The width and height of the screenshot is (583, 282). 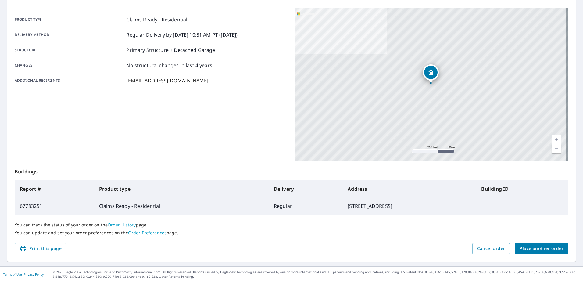 What do you see at coordinates (431, 74) in the screenshot?
I see `div: Dropped pin, building 1, Residential property, 20929 Tewkesbury Ter Germantown, MD 20876` at bounding box center [431, 74].